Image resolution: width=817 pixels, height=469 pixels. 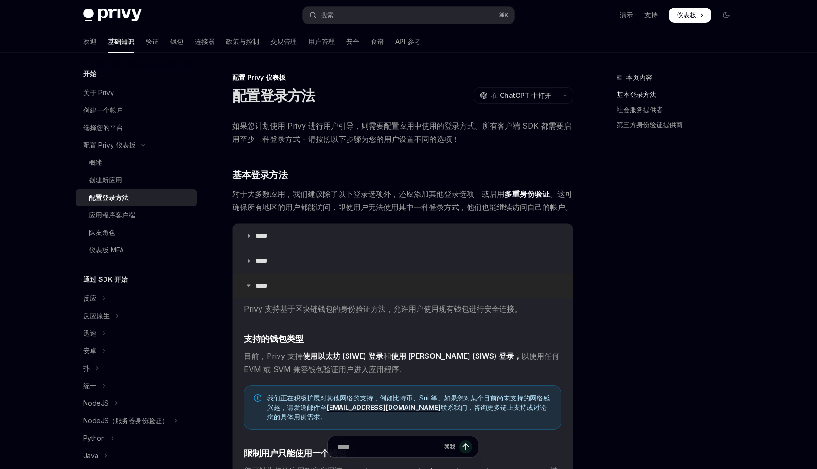 What do you see at coordinates (679, 95) in the screenshot?
I see `a: 基本登录方法` at bounding box center [679, 95].